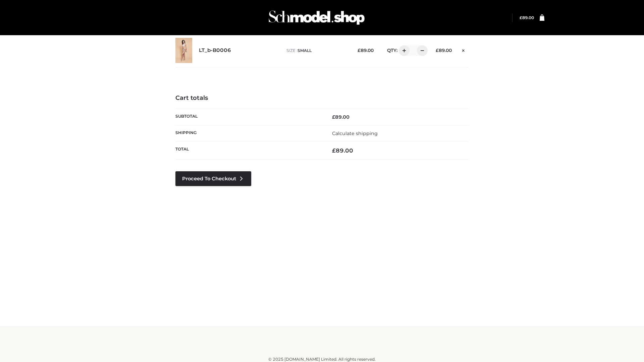 The width and height of the screenshot is (644, 362). What do you see at coordinates (403, 51) in the screenshot?
I see `div: QTY:` at bounding box center [403, 51].